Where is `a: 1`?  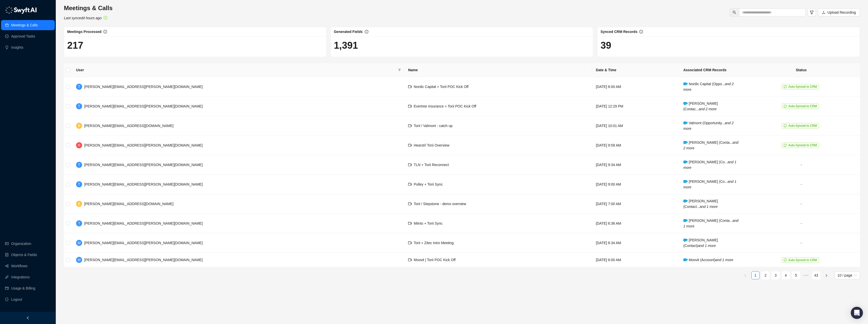
a: 1 is located at coordinates (756, 275).